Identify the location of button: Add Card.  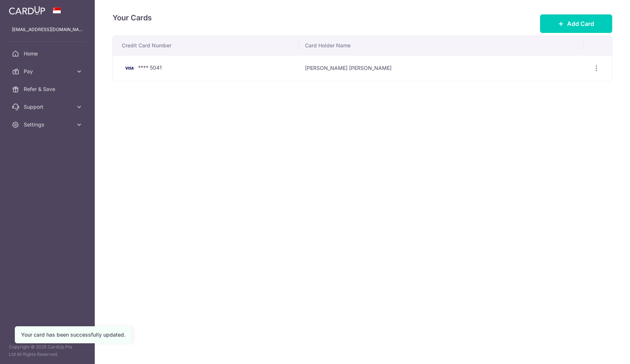
(576, 24).